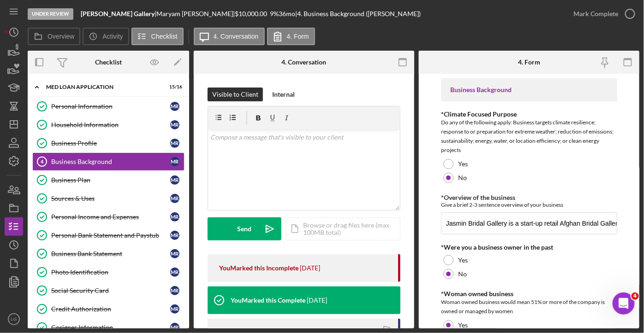 This screenshot has height=333, width=644. What do you see at coordinates (108, 144) in the screenshot?
I see `a: Business ProfileMR` at bounding box center [108, 144].